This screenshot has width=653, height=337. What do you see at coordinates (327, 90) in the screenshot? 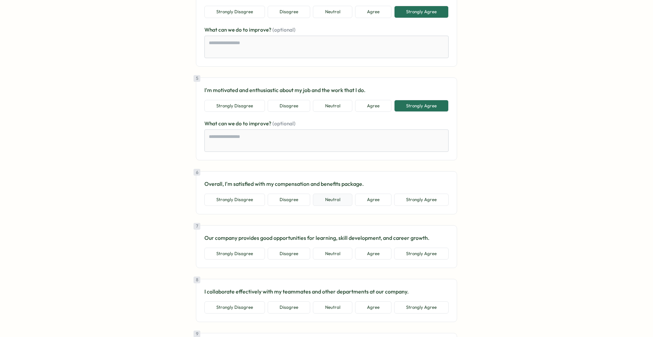
I see `p: I'm motivated and enthusiastic about my job and the work that I do.` at bounding box center [327, 90].